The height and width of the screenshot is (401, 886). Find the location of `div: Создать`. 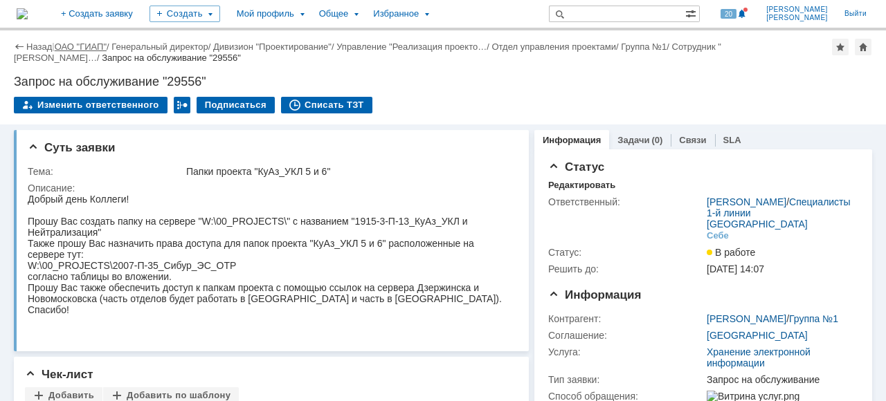

div: Создать is located at coordinates (185, 14).